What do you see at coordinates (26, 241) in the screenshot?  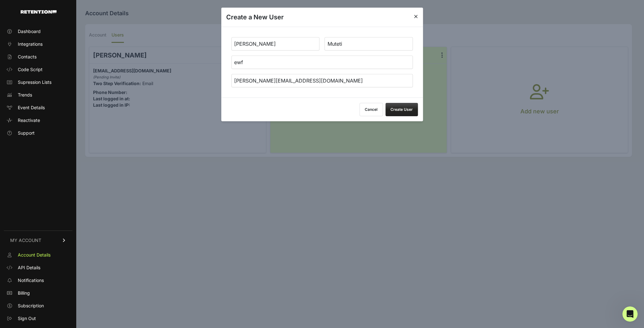 I see `span: MY ACCOUNT` at bounding box center [26, 241].